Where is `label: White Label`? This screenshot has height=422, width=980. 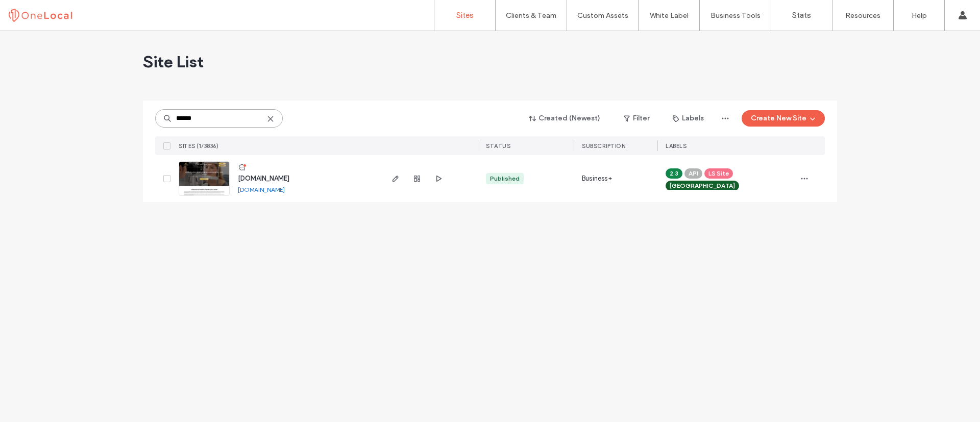 label: White Label is located at coordinates (670, 15).